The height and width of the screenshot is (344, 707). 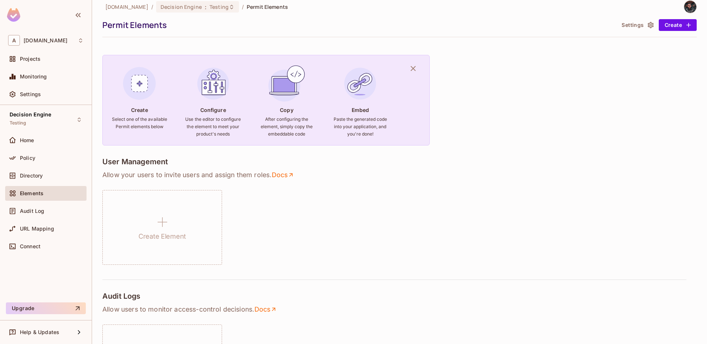 I want to click on span: A, so click(x=14, y=40).